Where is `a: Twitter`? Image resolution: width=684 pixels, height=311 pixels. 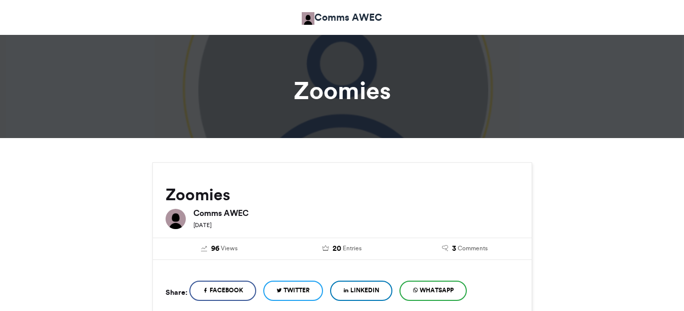
a: Twitter is located at coordinates (293, 291).